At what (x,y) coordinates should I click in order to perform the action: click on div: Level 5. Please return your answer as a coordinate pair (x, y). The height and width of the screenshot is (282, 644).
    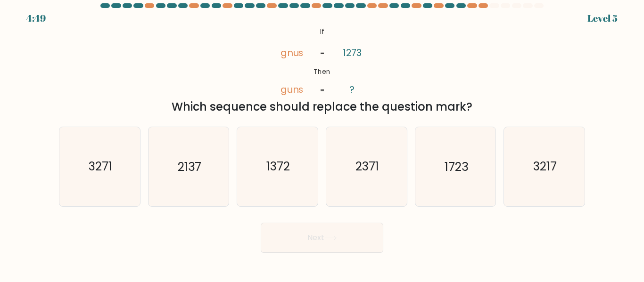
    Looking at the image, I should click on (603, 19).